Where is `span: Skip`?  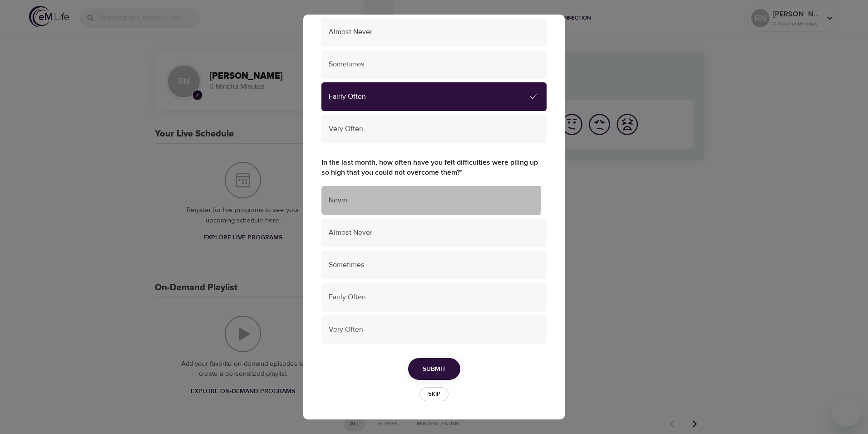 span: Skip is located at coordinates (434, 393).